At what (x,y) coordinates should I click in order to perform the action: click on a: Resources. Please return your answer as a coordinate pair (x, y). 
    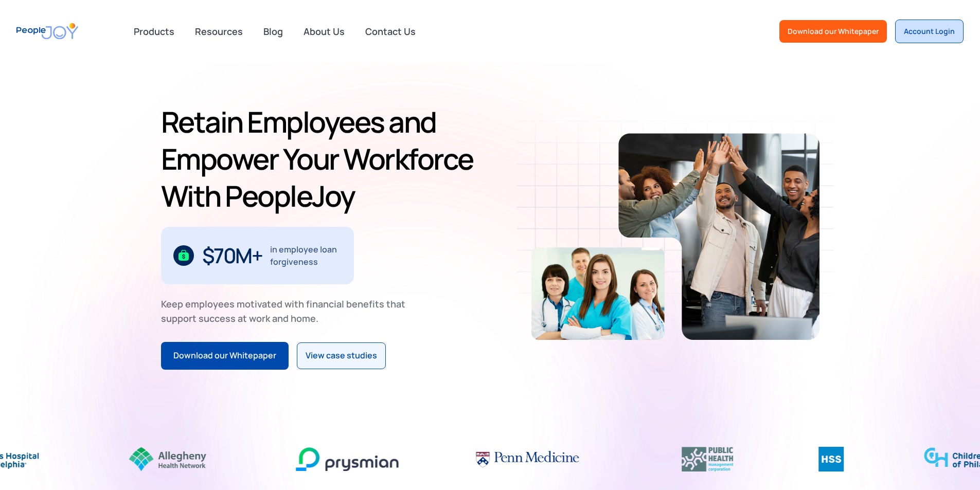
    Looking at the image, I should click on (219, 31).